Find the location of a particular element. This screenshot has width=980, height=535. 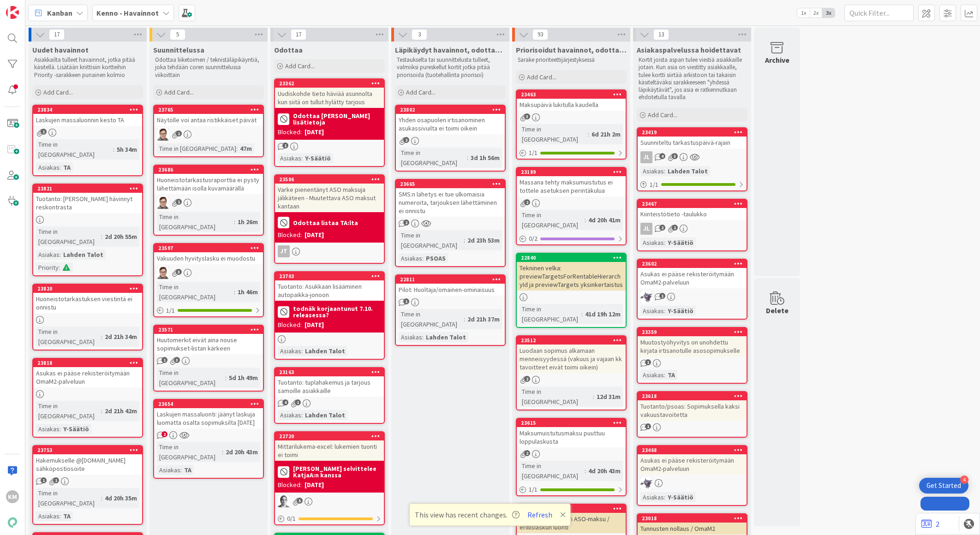

div: 4 is located at coordinates (964, 480).